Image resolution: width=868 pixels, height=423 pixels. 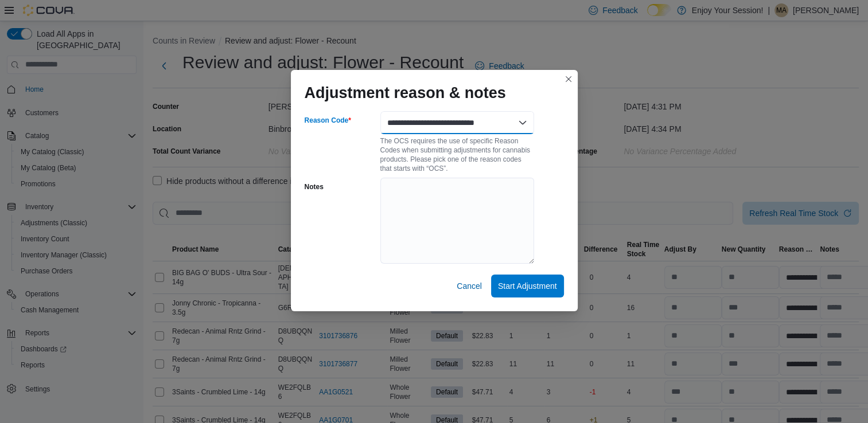 What do you see at coordinates (569, 79) in the screenshot?
I see `button: Closes this modal window` at bounding box center [569, 79].